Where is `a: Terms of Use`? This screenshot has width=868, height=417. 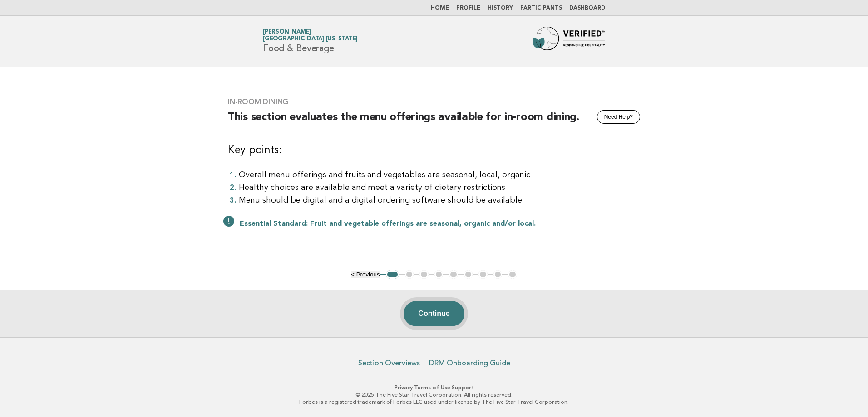 a: Terms of Use is located at coordinates (432, 388).